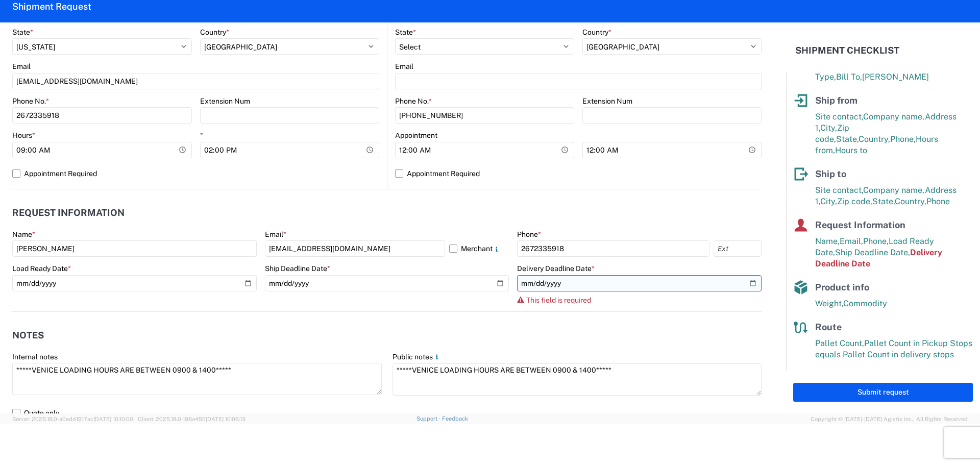 Image resolution: width=980 pixels, height=465 pixels. Describe the element at coordinates (23, 135) in the screenshot. I see `label: Hours` at that location.